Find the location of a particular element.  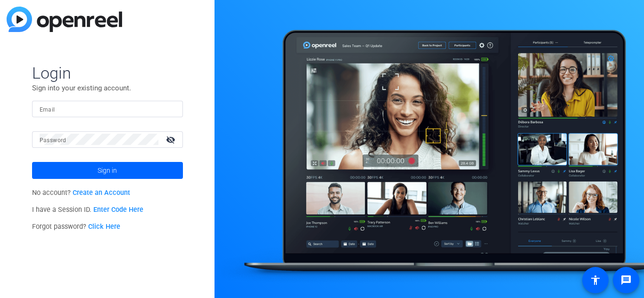

p: Sign into your existing account. is located at coordinates (107, 88).